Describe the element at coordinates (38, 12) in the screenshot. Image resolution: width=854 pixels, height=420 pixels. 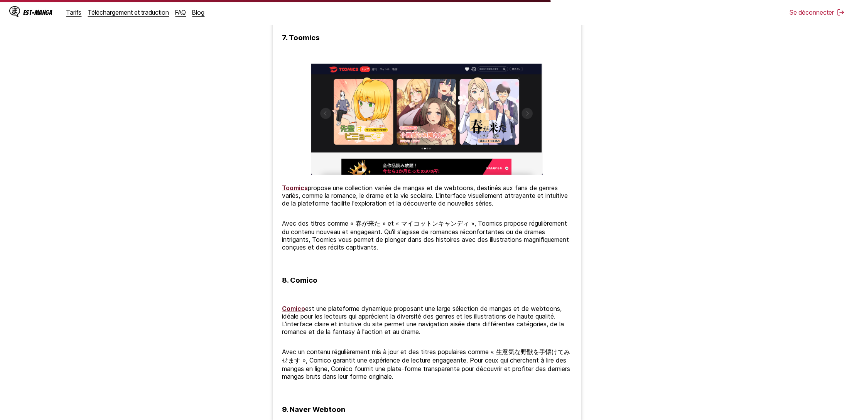
I see `a: Logo d'IsMangaEst-Manga` at that location.